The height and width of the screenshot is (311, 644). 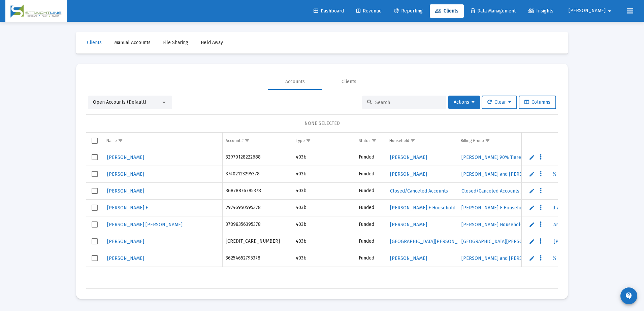 What do you see at coordinates (408, 11) in the screenshot?
I see `a: Reporting` at bounding box center [408, 11].